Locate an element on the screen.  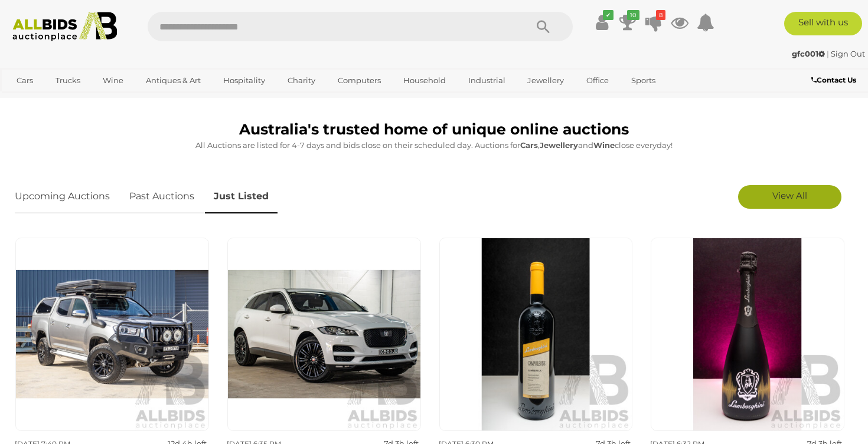
a: Past Auctions is located at coordinates (162, 196).